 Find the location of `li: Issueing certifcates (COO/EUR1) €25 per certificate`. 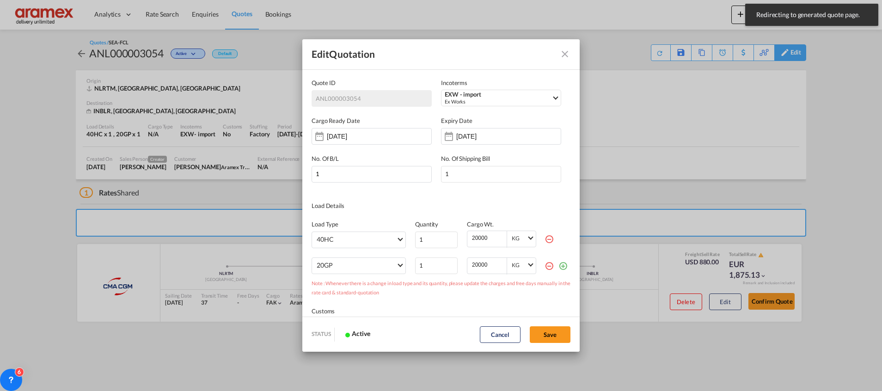

li: Issueing certifcates (COO/EUR1) €25 per certificate is located at coordinates (129, 87).